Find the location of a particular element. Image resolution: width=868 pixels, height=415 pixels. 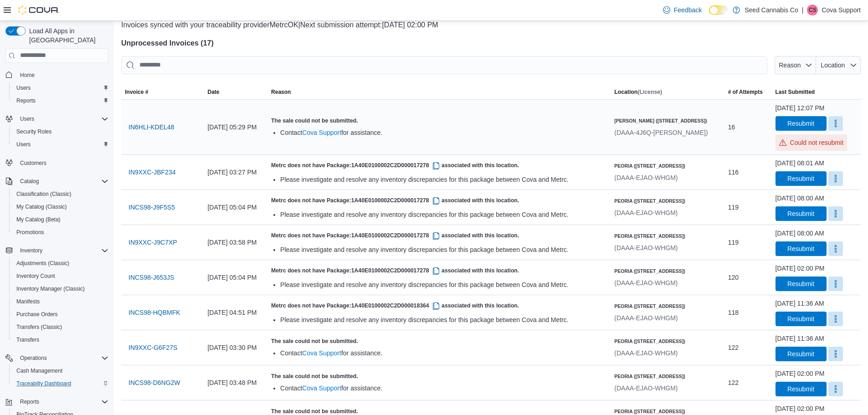

img: Cova is located at coordinates (39, 10).